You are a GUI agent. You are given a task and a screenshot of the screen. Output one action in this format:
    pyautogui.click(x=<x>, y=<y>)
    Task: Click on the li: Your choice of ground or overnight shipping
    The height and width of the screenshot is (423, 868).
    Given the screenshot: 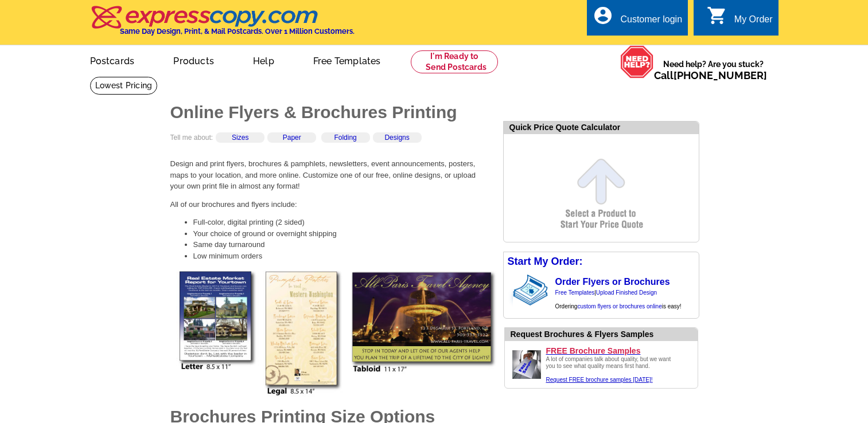 What is the action you would take?
    pyautogui.click(x=342, y=234)
    